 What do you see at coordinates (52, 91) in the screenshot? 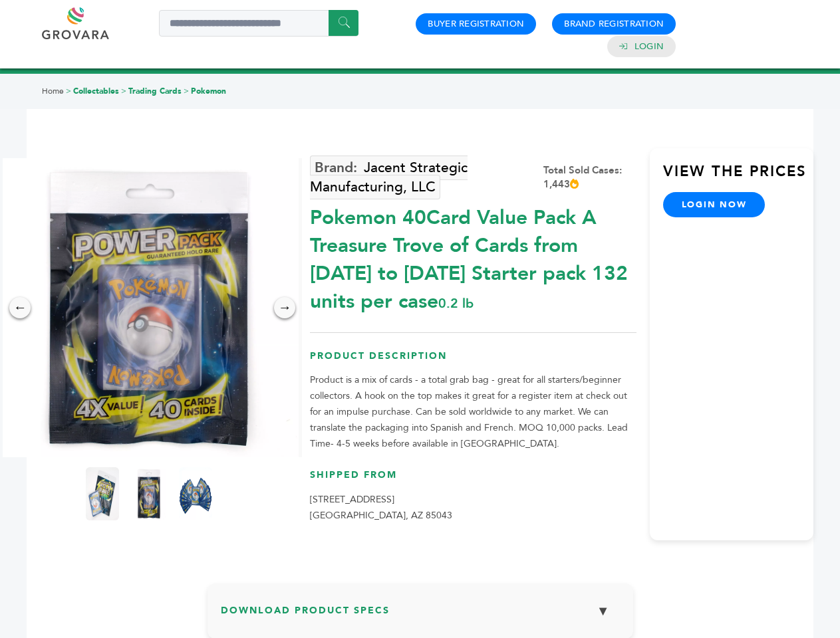
I see `a: Home` at bounding box center [52, 91].